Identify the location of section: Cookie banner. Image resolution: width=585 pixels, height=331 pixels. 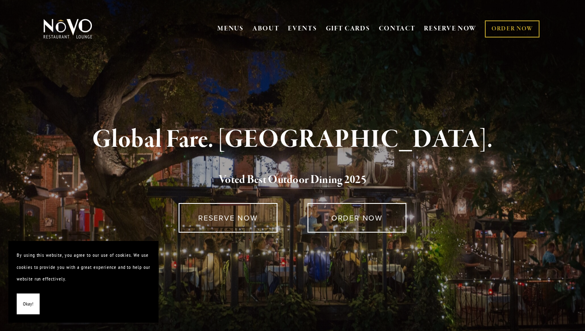
(83, 282).